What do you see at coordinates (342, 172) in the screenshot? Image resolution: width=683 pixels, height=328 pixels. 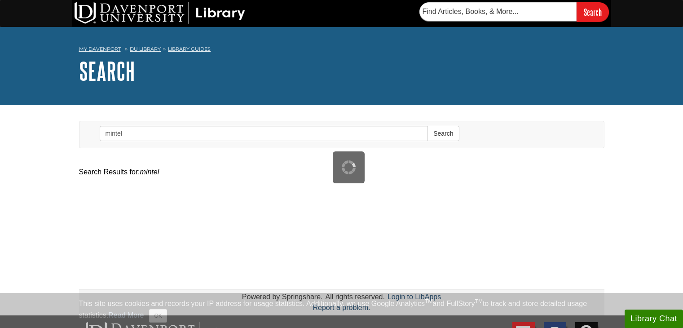 I see `div: Search Results for:` at bounding box center [342, 172].